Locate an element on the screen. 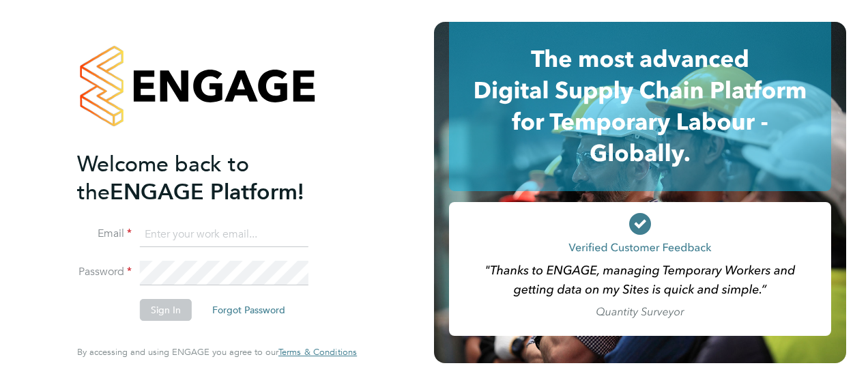  button: Forgot Password is located at coordinates (248, 310).